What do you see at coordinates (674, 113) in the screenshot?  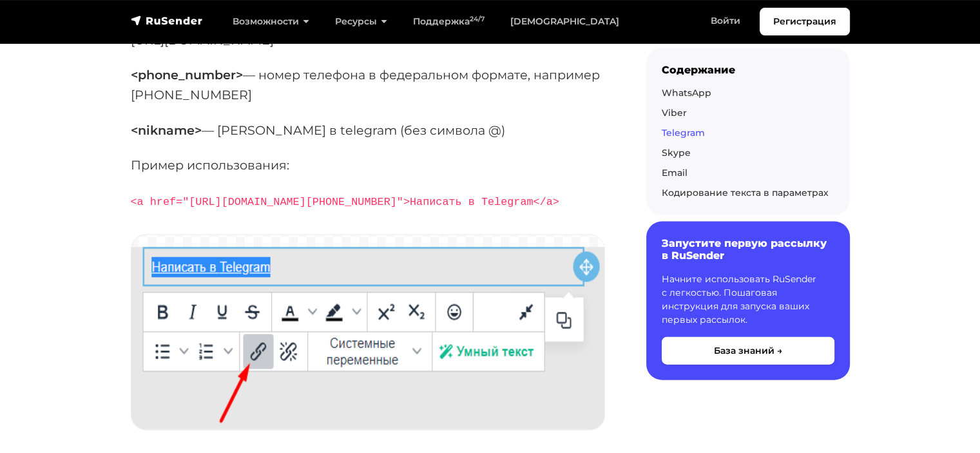 I see `a: Viber` at bounding box center [674, 113].